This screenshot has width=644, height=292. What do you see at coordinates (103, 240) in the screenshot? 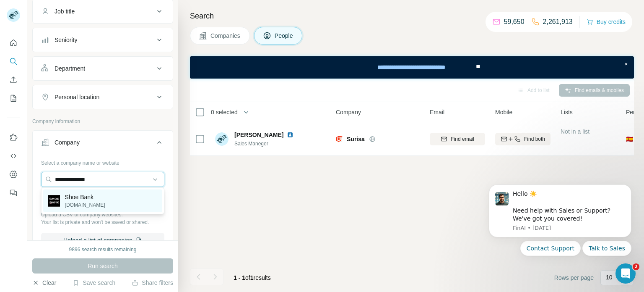
I see `button: Upload a list of companies` at bounding box center [103, 240].